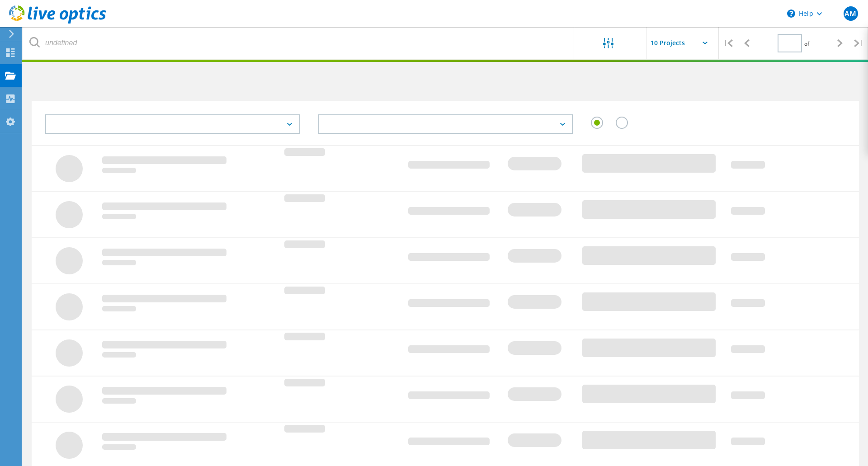 This screenshot has width=868, height=466. Describe the element at coordinates (850, 14) in the screenshot. I see `span: AM` at that location.